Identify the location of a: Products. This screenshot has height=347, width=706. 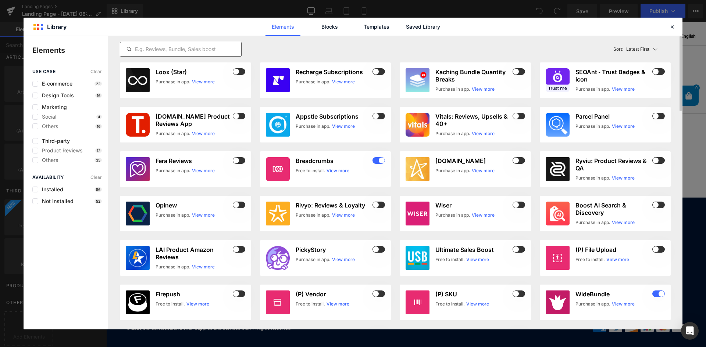
(101, 46).